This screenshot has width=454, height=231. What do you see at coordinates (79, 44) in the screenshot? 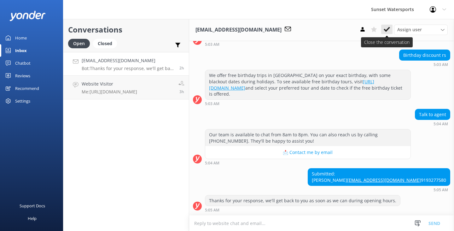
I see `div: Open` at bounding box center [79, 44].